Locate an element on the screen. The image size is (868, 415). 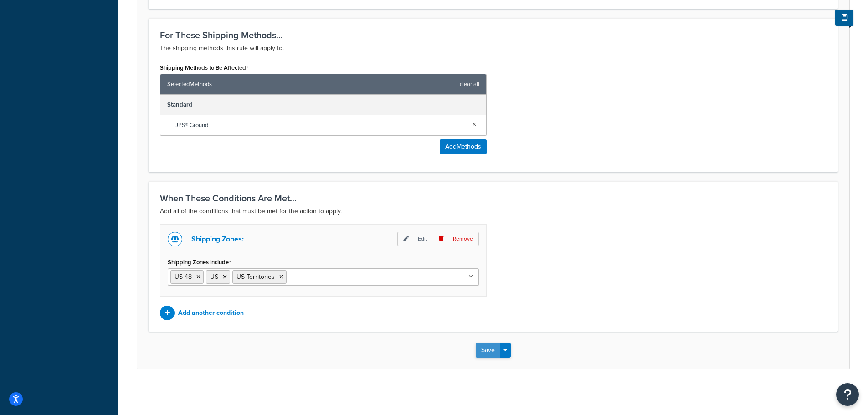
button: Show Help Docs is located at coordinates (844, 17).